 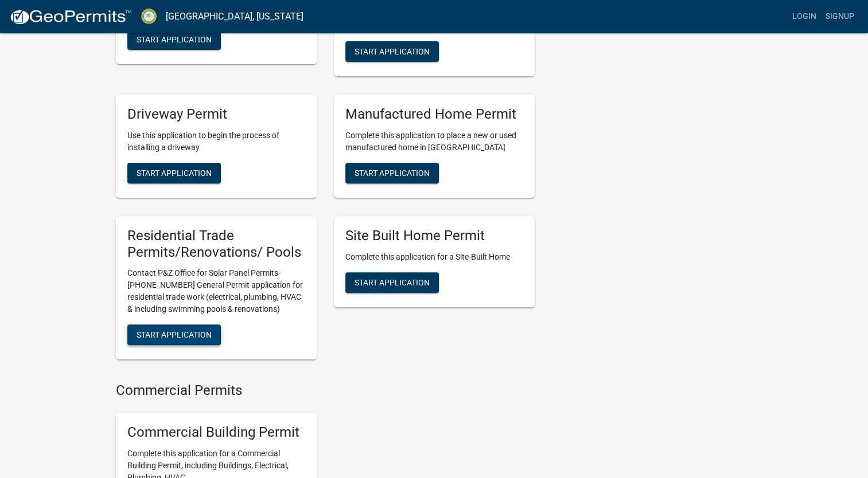 I want to click on p: Use this application to begin the process of installing a driveway, so click(x=216, y=141).